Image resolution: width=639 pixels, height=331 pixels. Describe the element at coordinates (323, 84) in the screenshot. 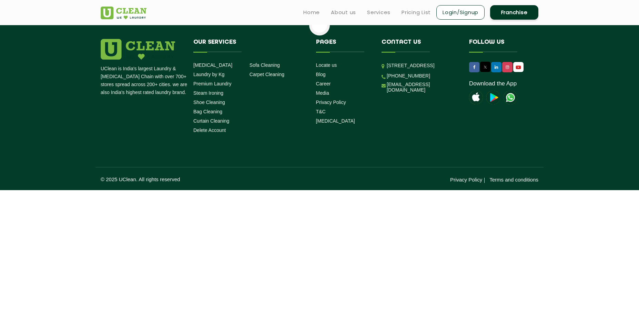

I see `a: Career` at that location.